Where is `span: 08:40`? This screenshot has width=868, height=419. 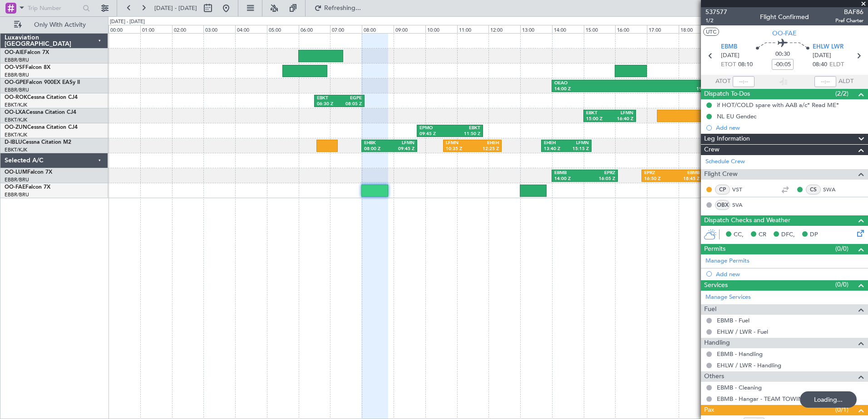 span: 08:40 is located at coordinates (820, 65).